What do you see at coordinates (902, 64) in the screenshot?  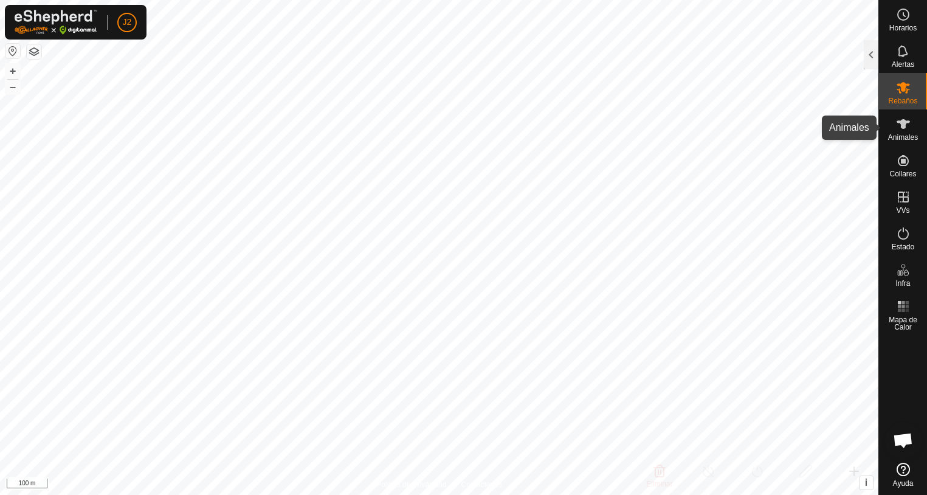 I see `span: Alertas` at bounding box center [902, 64].